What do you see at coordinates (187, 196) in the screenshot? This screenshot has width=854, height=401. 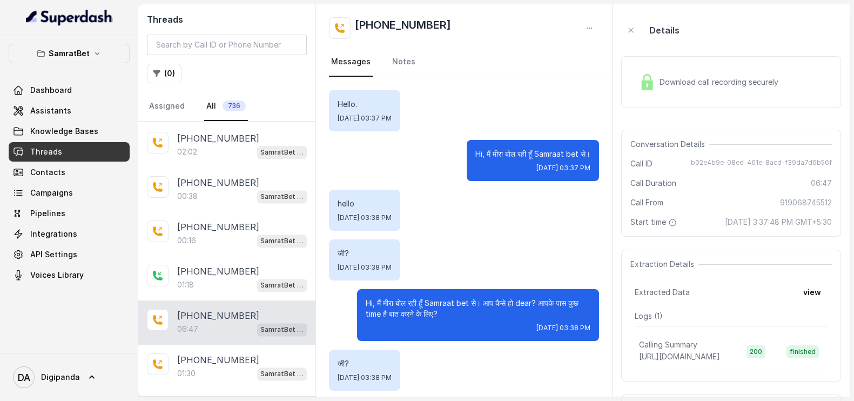 I see `p: 00:38` at bounding box center [187, 196].